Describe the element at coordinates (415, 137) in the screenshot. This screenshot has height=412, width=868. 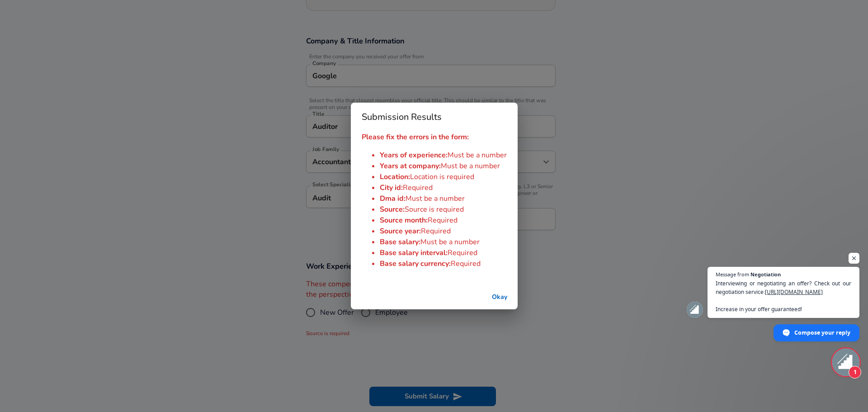
I see `strong: Please fix the errors in the form:` at that location.